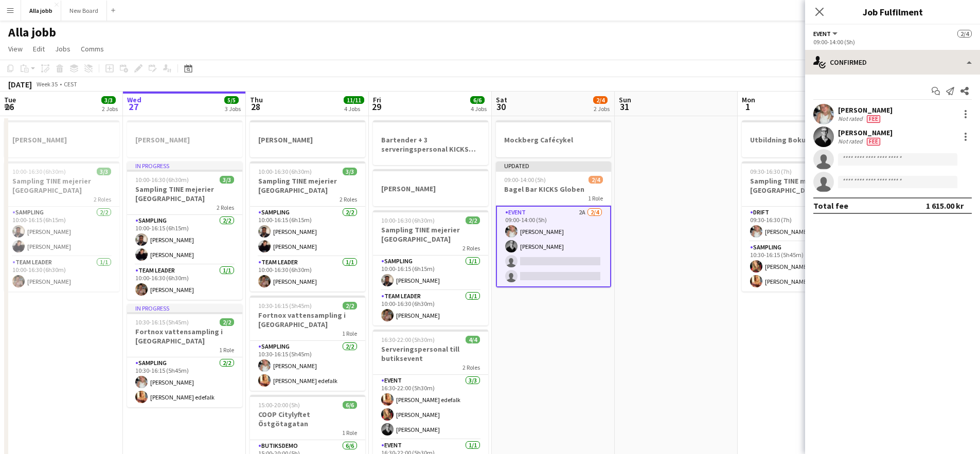 This screenshot has width=980, height=454. What do you see at coordinates (893, 42) in the screenshot?
I see `div: 09:00-14:00 (5h)` at bounding box center [893, 42].